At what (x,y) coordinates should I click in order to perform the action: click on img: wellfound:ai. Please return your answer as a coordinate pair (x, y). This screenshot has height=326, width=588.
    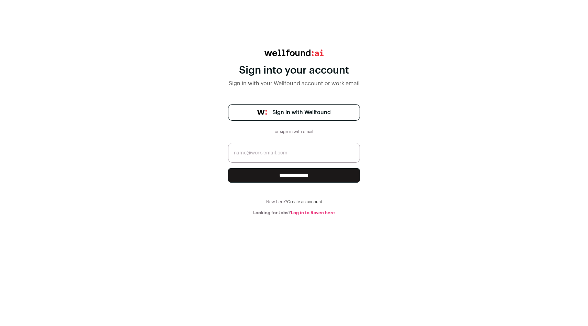
    Looking at the image, I should click on (294, 53).